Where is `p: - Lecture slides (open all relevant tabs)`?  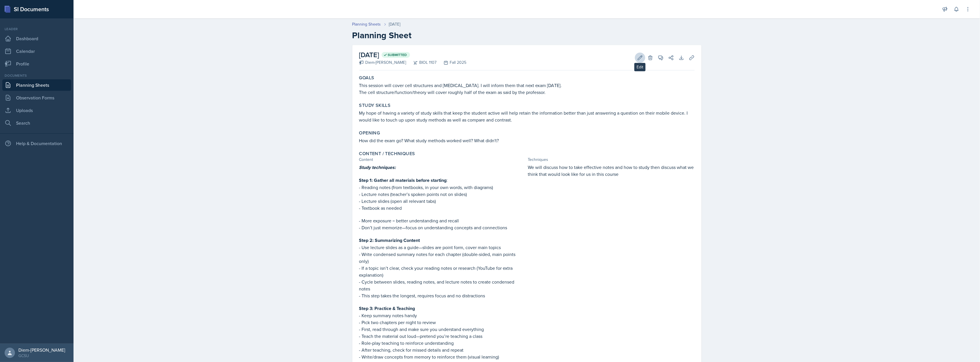
p: - Lecture slides (open all relevant tabs) is located at coordinates (442, 202).